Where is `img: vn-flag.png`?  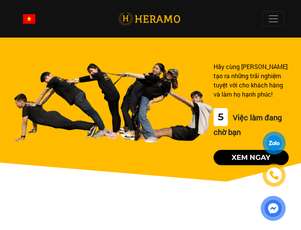
img: vn-flag.png is located at coordinates (29, 19).